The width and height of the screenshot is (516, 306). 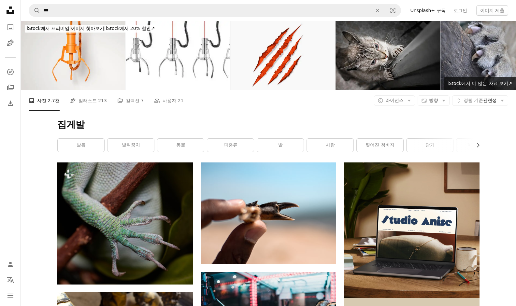 What do you see at coordinates (10, 72) in the screenshot?
I see `a: 탐색` at bounding box center [10, 72].